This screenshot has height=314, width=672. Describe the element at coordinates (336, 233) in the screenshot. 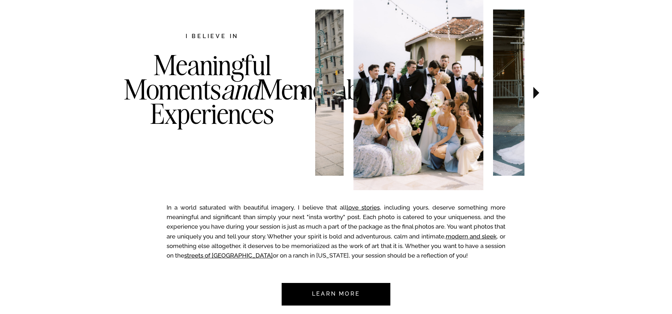

I see `p: In a world saturated with beautiful imagery, I believe that all , including yours, deserve someth...` at that location.